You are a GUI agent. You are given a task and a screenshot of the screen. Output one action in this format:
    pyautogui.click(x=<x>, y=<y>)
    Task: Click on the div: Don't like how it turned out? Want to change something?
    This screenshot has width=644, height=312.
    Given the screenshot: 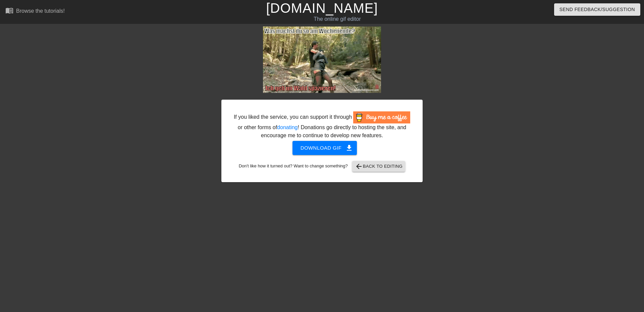 What is the action you would take?
    pyautogui.click(x=322, y=166)
    